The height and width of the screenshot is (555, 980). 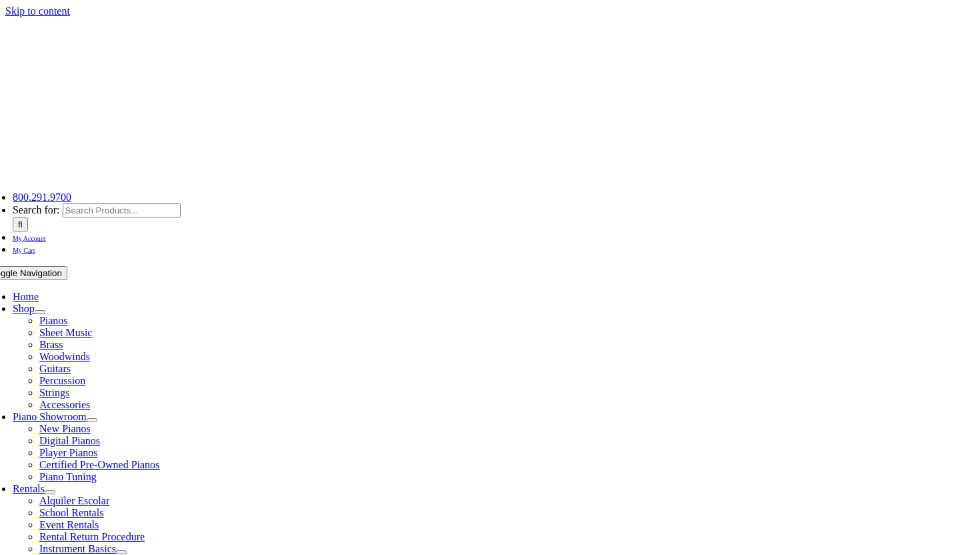 What do you see at coordinates (42, 197) in the screenshot?
I see `a: 800.291.9700` at bounding box center [42, 197].